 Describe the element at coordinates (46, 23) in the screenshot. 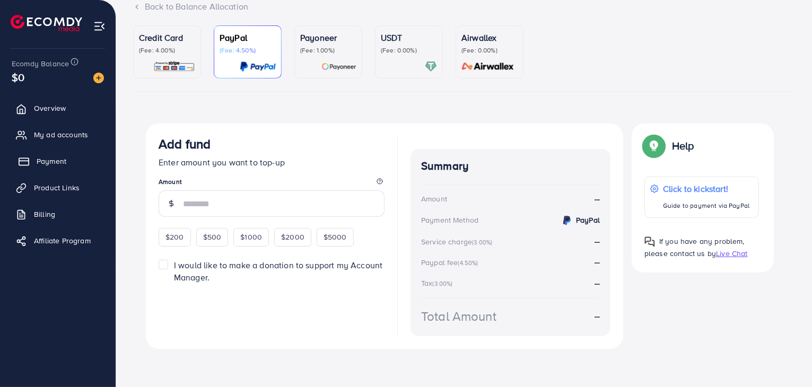

I see `img: logo` at that location.